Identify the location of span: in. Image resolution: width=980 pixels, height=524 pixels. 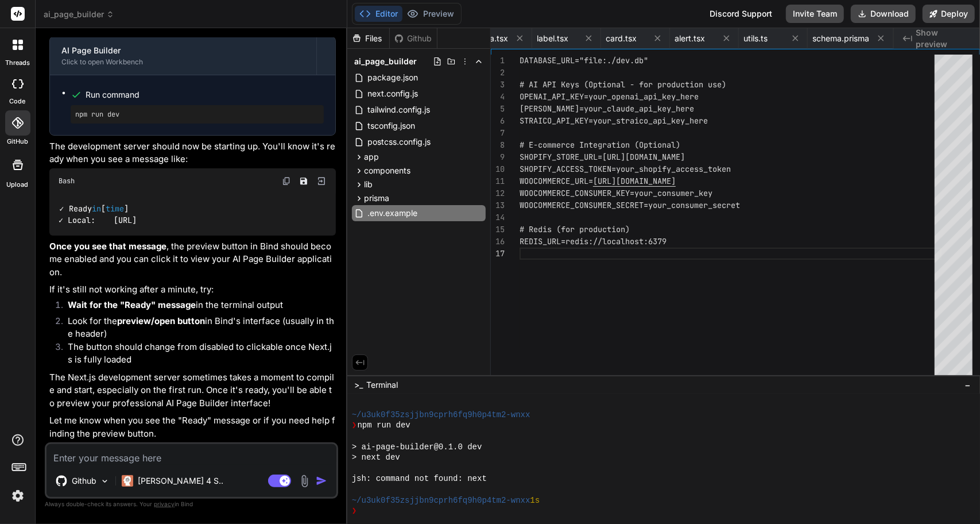
(97, 209).